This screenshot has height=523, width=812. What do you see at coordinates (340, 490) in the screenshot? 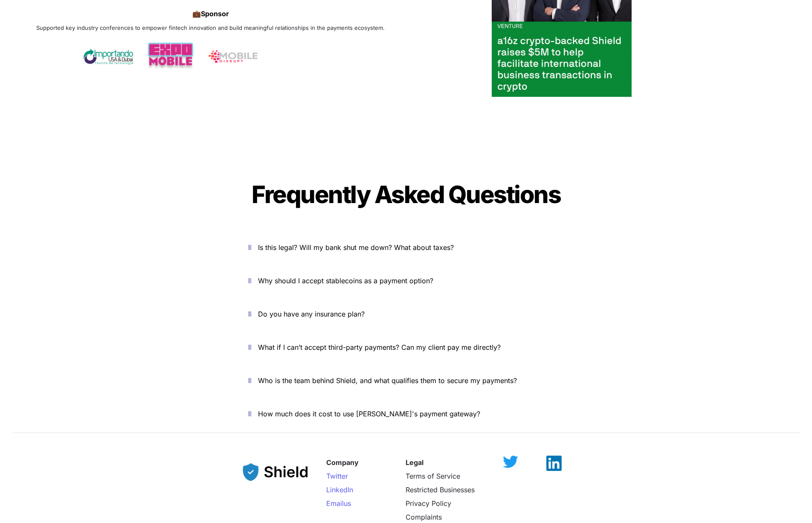
I see `span: LinkedIn` at bounding box center [340, 490].